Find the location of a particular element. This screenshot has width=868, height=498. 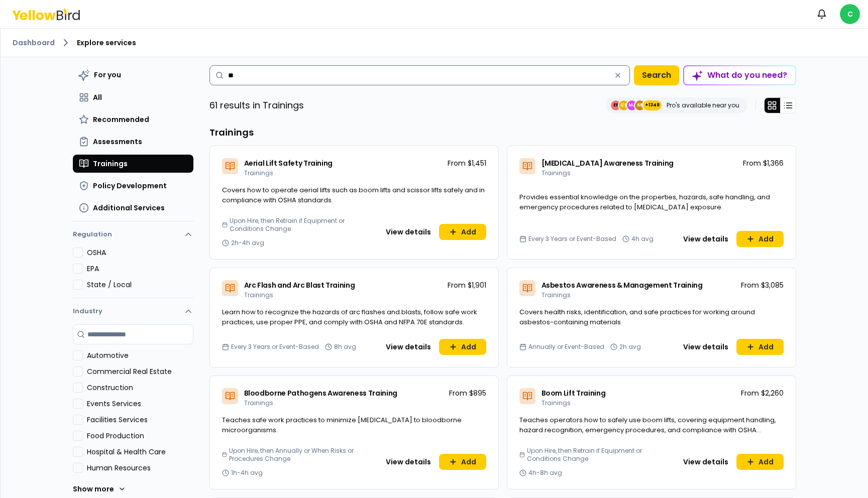

span: Additional Services is located at coordinates (128, 208).